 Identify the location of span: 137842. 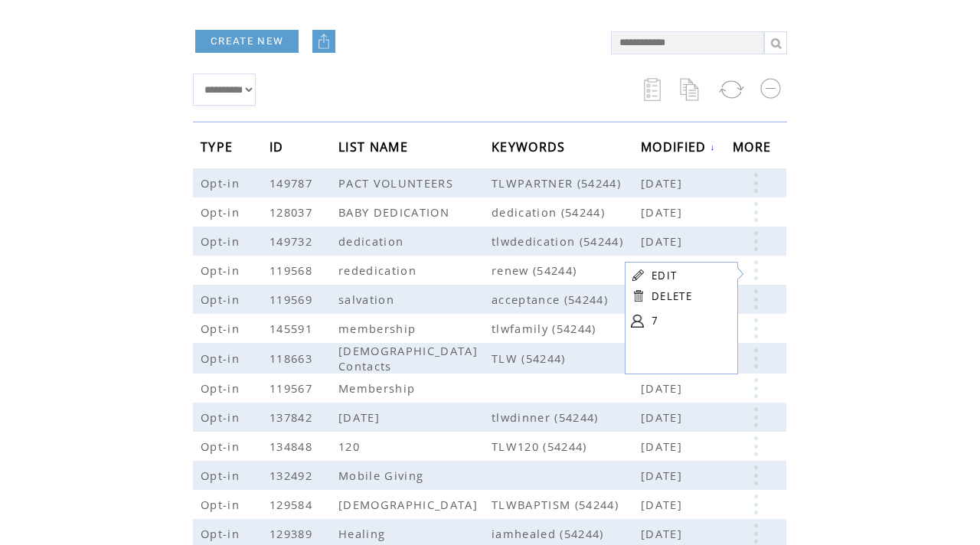
(292, 417).